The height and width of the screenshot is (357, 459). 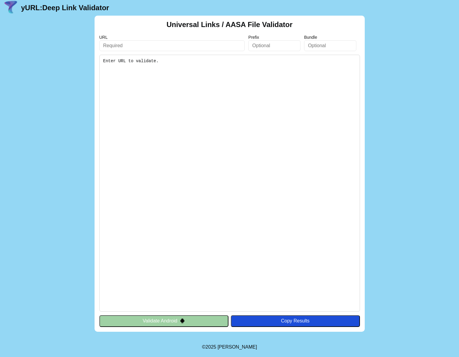 What do you see at coordinates (230, 183) in the screenshot?
I see `pre: Enter URL to validate.` at bounding box center [230, 183].